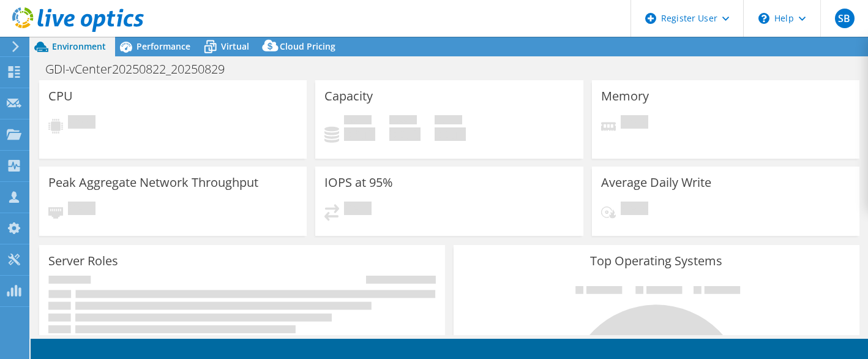  Describe the element at coordinates (60, 96) in the screenshot. I see `h3: CPU` at that location.